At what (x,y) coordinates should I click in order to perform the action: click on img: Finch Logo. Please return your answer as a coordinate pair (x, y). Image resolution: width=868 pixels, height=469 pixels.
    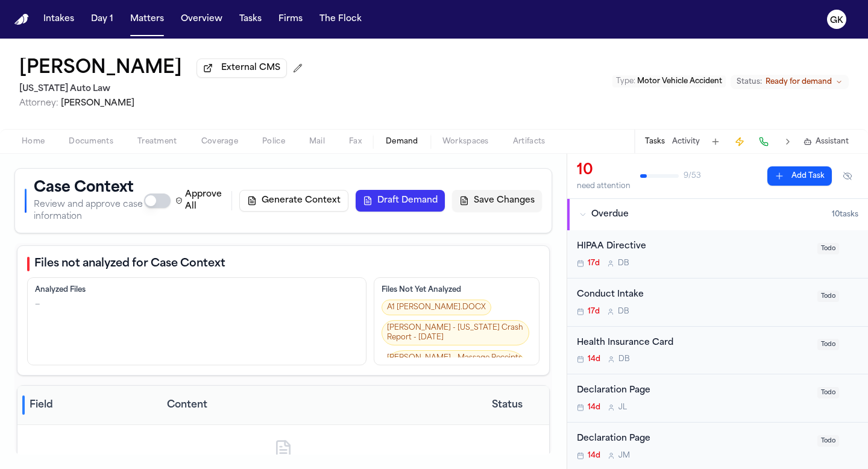
    Looking at the image, I should click on (21, 19).